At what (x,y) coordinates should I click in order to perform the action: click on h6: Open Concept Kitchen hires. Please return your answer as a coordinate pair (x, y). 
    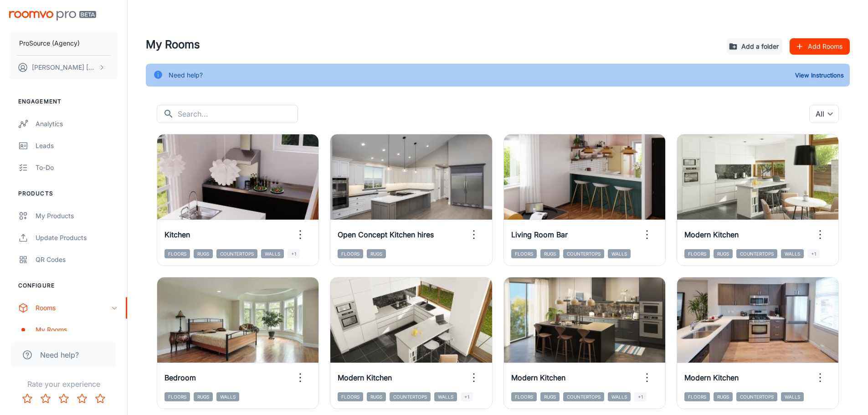
    Looking at the image, I should click on (385, 234).